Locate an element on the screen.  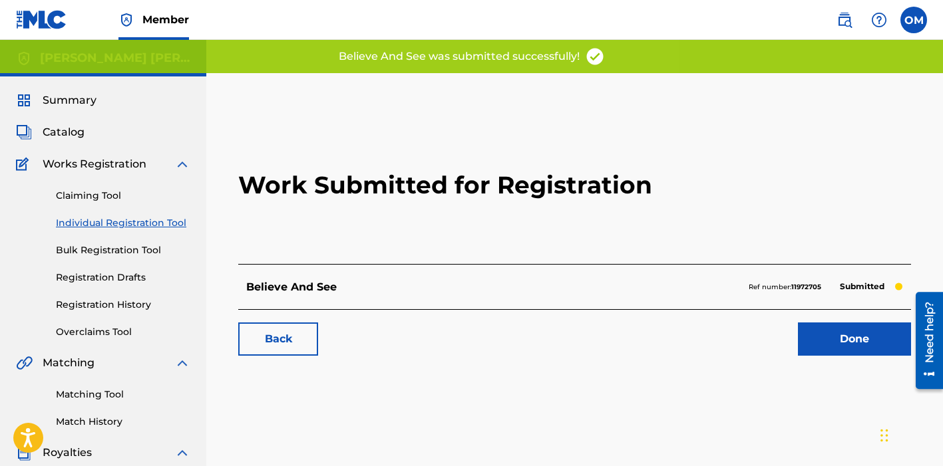
a: Registration Drafts is located at coordinates (123, 277).